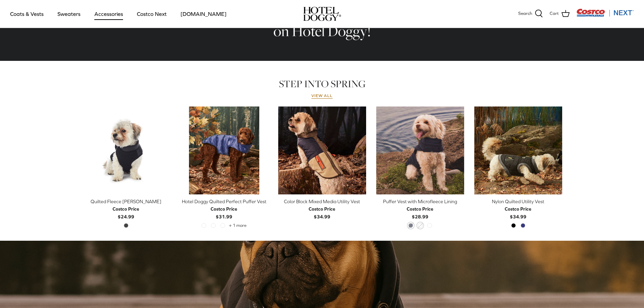  What do you see at coordinates (554, 14) in the screenshot?
I see `span: Cart` at bounding box center [554, 14].